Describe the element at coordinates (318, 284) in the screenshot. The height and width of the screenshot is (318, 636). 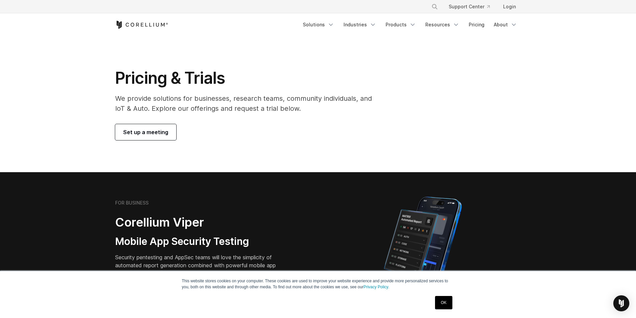
I see `p: This website stores cookies on your computer. These cookies are used to improve your website expe...` at that location.